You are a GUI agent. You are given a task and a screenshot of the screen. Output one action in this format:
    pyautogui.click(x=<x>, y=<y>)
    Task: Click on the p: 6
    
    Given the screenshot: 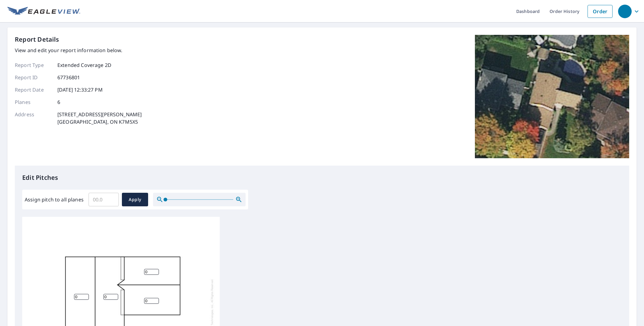 What is the action you would take?
    pyautogui.click(x=59, y=102)
    